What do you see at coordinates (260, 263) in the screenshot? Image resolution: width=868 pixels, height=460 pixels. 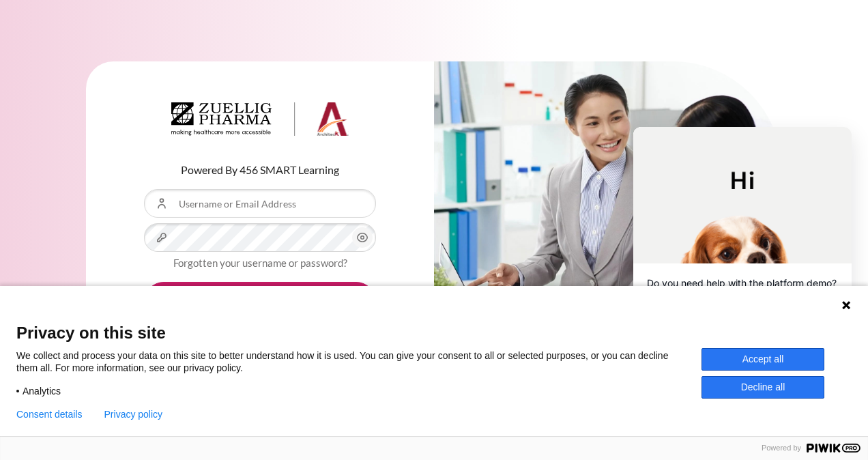 I see `a: Forgotten your username or password?` at bounding box center [260, 263].